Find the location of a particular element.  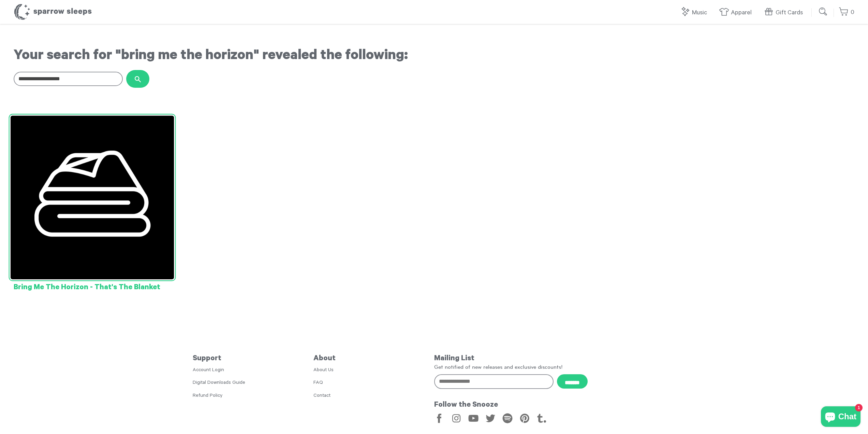

a: Music is located at coordinates (695, 13).